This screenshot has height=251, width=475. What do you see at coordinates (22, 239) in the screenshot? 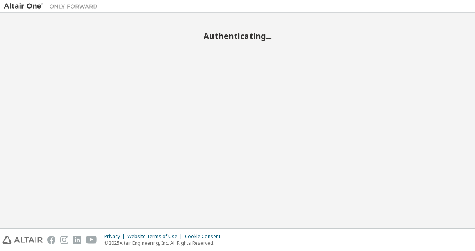
I see `img: altair_logo.svg` at bounding box center [22, 239].